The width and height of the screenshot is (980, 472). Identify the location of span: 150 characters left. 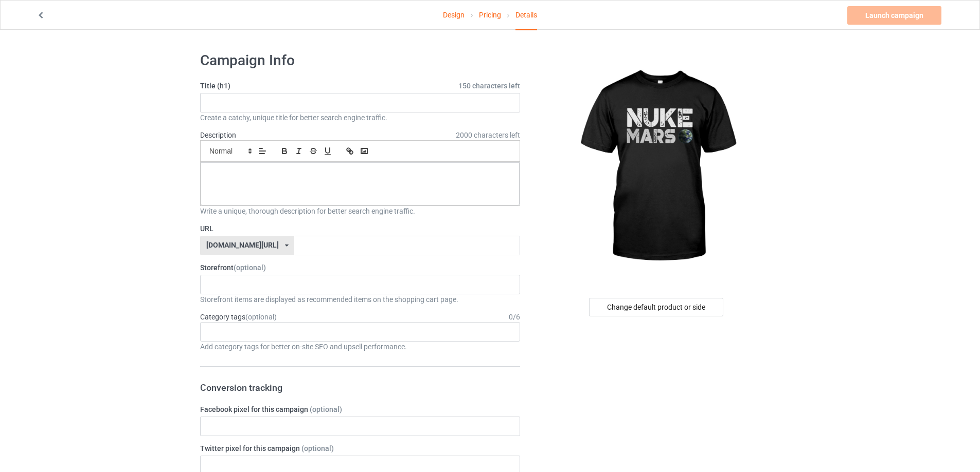
(489, 86).